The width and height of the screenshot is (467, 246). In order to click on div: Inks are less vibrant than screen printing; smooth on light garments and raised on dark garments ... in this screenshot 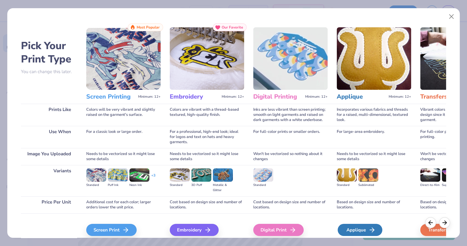, I will do `click(290, 115)`.